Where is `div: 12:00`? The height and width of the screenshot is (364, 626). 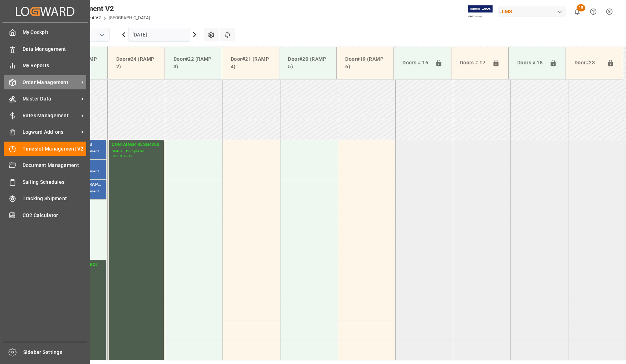 div: 12:00 is located at coordinates (129, 156).